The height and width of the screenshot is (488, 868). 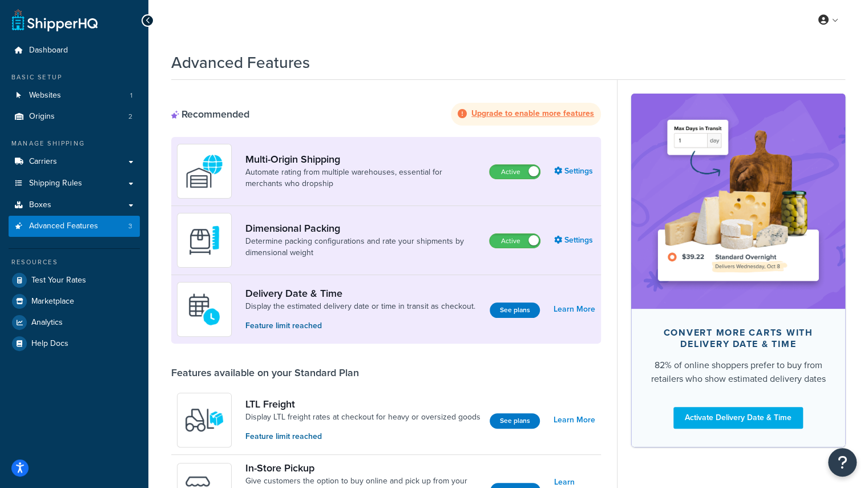 What do you see at coordinates (204, 240) in the screenshot?
I see `img: DTVBYsAAAAAASUVORK5CYII=` at bounding box center [204, 240].